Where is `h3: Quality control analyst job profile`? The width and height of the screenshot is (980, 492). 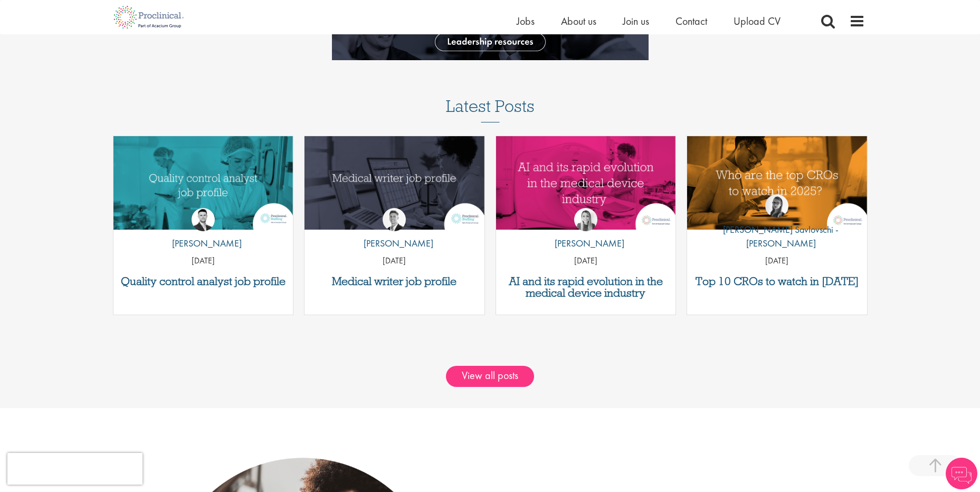
h3: Quality control analyst job profile is located at coordinates (204, 281).